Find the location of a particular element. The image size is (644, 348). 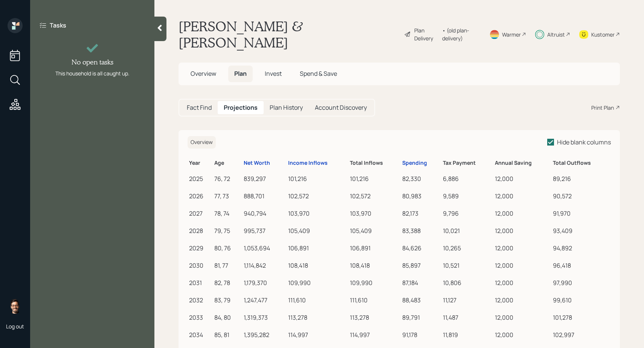

div: 11,127 is located at coordinates (468, 300).